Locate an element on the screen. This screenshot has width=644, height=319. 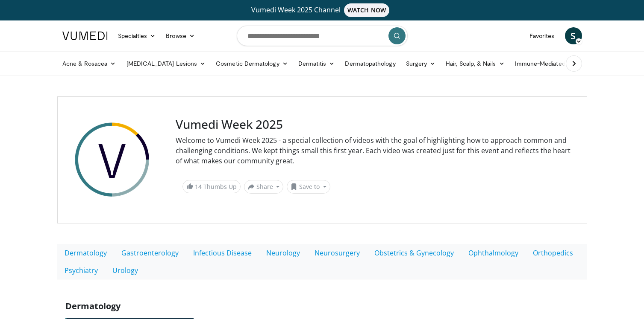
a: Immune-Mediated is located at coordinates (545, 64).